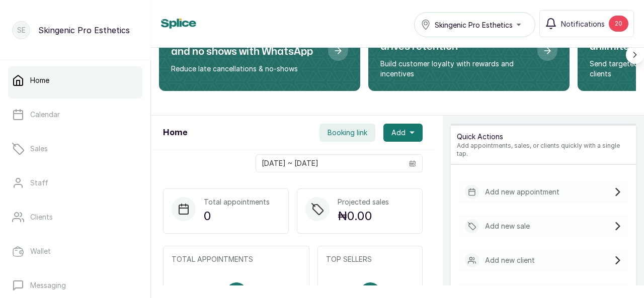 The width and height of the screenshot is (644, 298). I want to click on p: Wallet, so click(41, 251).